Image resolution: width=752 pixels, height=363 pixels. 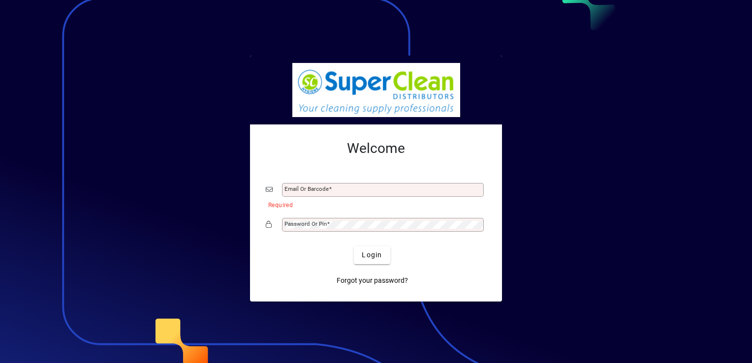 What do you see at coordinates (372, 255) in the screenshot?
I see `span: Login` at bounding box center [372, 255].